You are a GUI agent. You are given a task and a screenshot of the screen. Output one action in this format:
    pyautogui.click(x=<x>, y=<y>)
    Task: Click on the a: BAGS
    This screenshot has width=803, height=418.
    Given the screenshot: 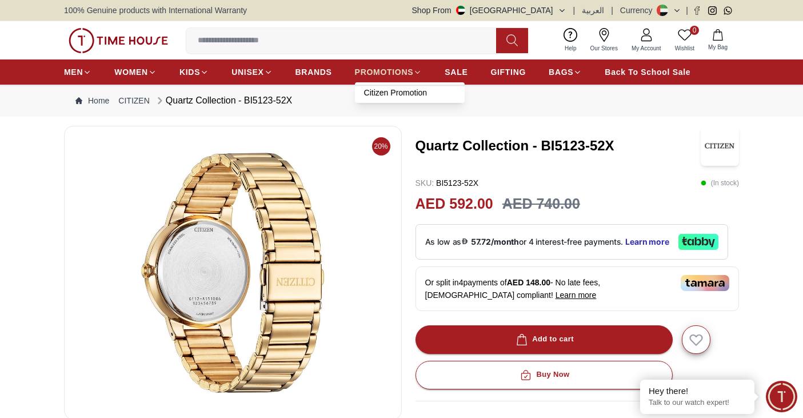 What is the action you would take?
    pyautogui.click(x=565, y=72)
    